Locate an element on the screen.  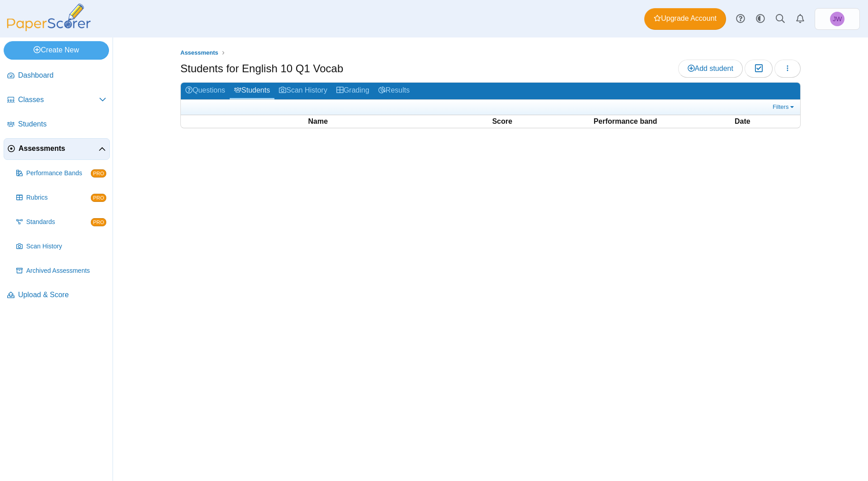
span: Classes is located at coordinates (58, 100).